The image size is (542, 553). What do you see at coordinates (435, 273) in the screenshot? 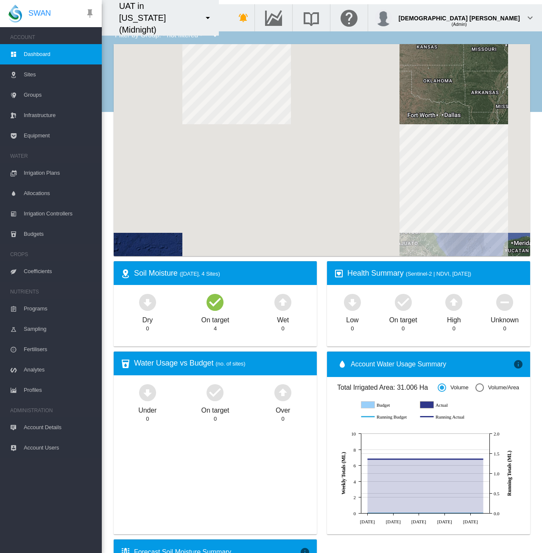
I see `div: Health Summary` at bounding box center [435, 273].